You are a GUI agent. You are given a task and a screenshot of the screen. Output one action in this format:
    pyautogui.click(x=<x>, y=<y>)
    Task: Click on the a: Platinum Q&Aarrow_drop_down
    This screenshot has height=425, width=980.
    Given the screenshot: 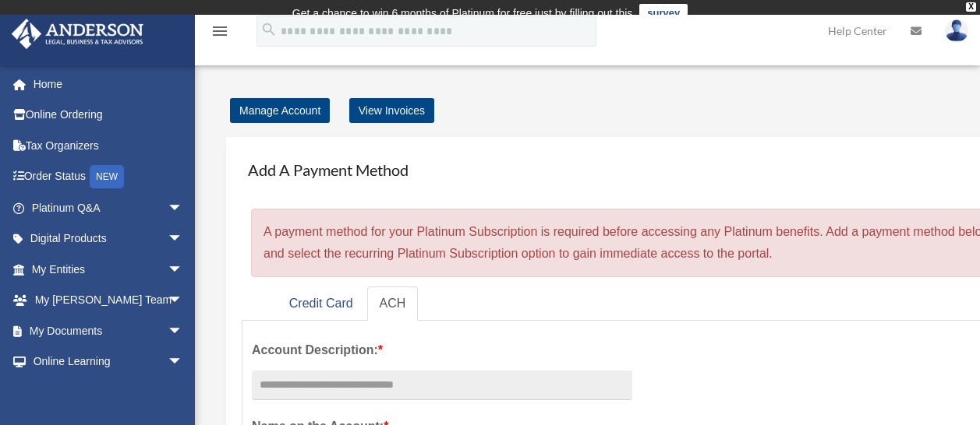 What is the action you would take?
    pyautogui.click(x=108, y=208)
    